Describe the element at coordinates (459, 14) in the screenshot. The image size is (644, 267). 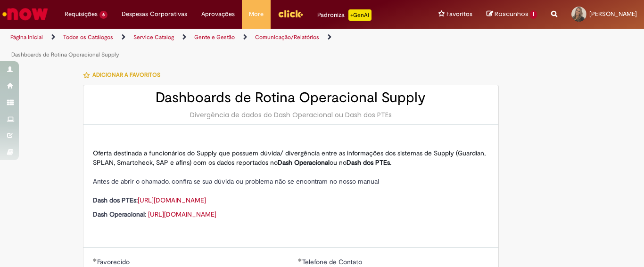
I see `span: Favoritos` at that location.